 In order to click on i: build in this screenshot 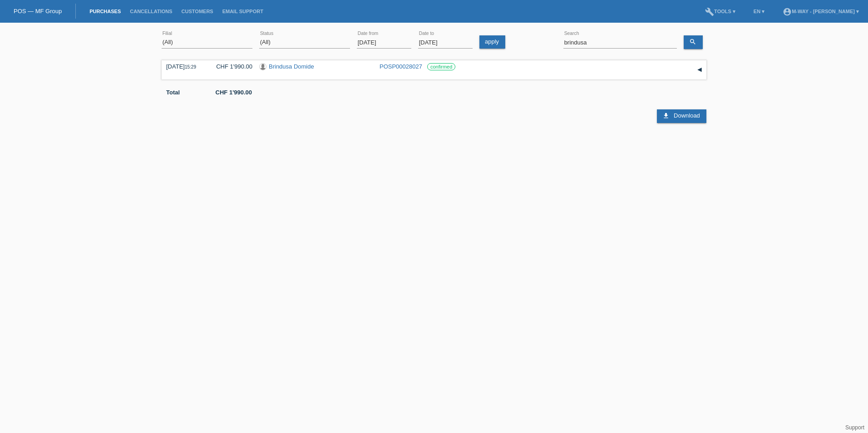, I will do `click(709, 12)`.